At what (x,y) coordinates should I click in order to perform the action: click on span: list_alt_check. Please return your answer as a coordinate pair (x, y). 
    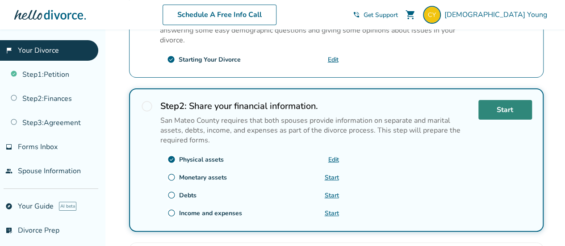
    Looking at the image, I should click on (9, 231).